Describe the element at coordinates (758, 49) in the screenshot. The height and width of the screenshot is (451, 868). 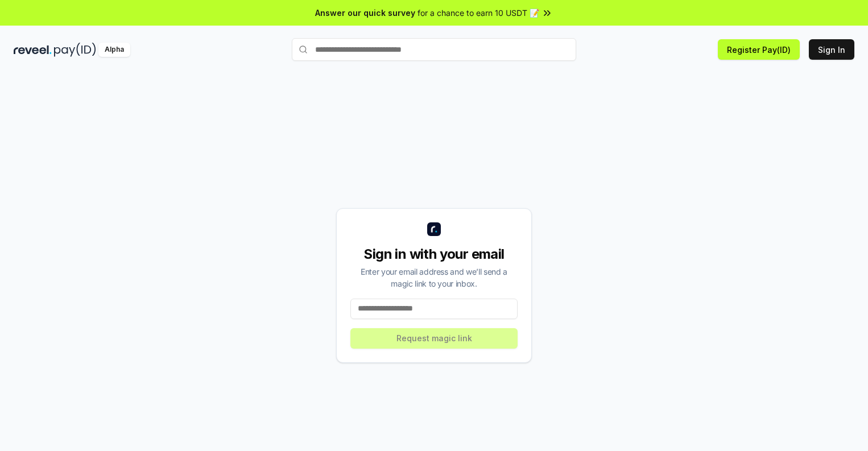
I see `button: Register Pay(ID)` at that location.